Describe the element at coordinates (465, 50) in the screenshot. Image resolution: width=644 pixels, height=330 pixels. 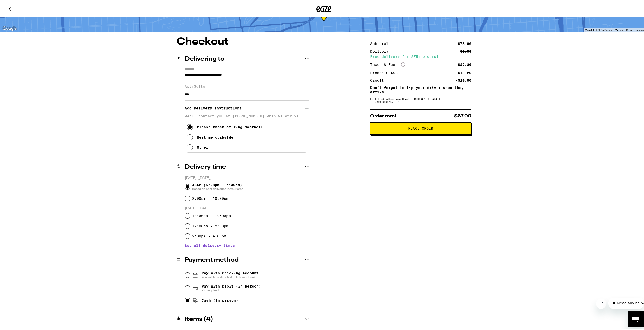
I see `div: $5.00` at that location.